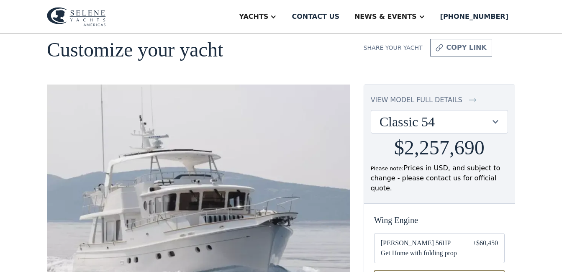  What do you see at coordinates (76, 17) in the screenshot?
I see `img: logo` at bounding box center [76, 17].